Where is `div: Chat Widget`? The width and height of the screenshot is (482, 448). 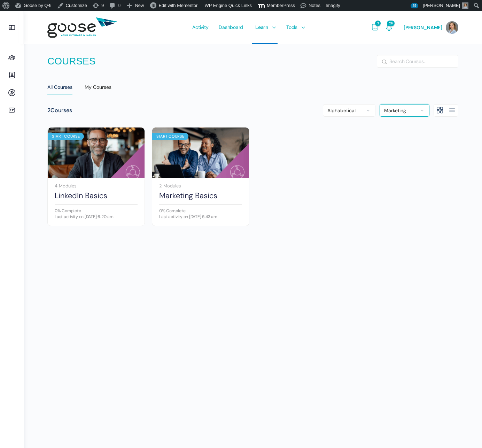
div: Chat Widget is located at coordinates (465, 431).